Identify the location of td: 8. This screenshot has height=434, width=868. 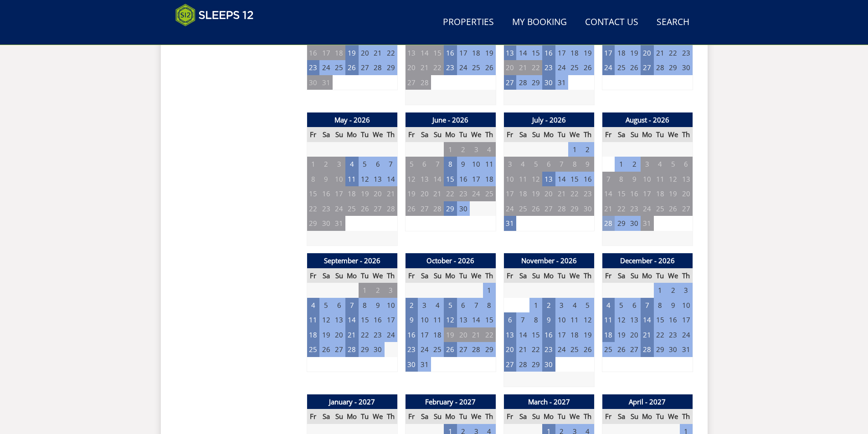
(489, 305).